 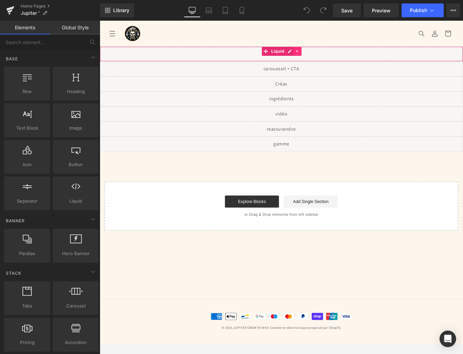 I want to click on span: Stack, so click(x=13, y=273).